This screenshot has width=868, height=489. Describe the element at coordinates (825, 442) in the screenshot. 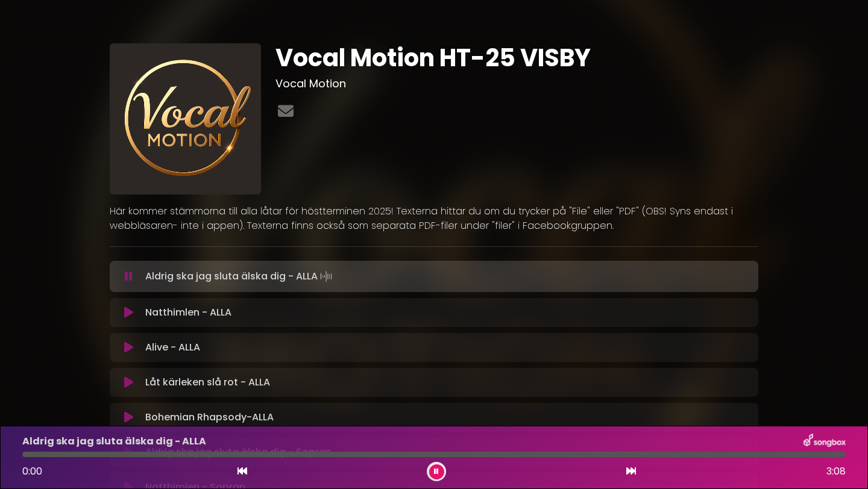

I see `img: songbox-logo-white.png` at that location.